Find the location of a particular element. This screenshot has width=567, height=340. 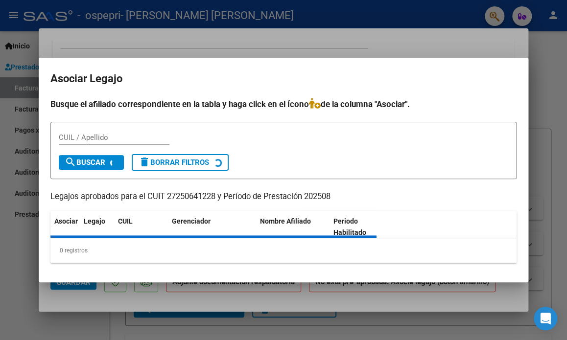

span: Asociar is located at coordinates (66, 221).